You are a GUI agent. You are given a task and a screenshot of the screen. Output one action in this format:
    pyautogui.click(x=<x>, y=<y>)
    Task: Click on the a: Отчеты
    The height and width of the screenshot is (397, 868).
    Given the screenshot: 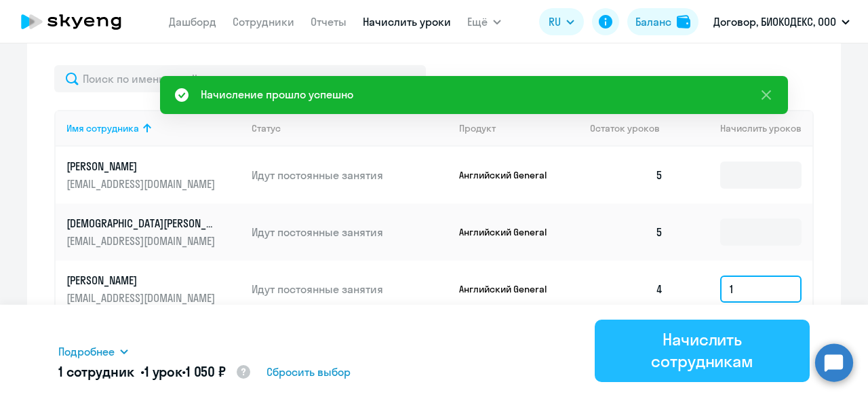 What is the action you would take?
    pyautogui.click(x=329, y=22)
    